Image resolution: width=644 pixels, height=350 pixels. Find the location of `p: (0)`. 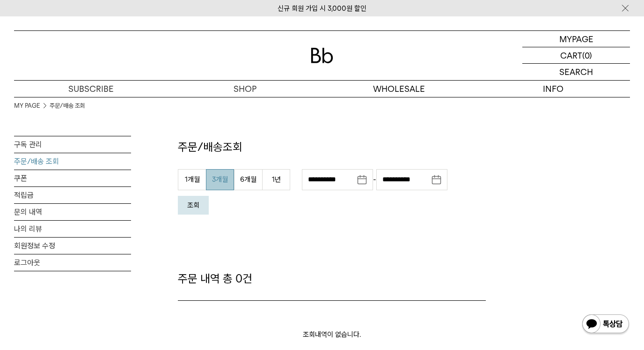

p: (0) is located at coordinates (587, 55).